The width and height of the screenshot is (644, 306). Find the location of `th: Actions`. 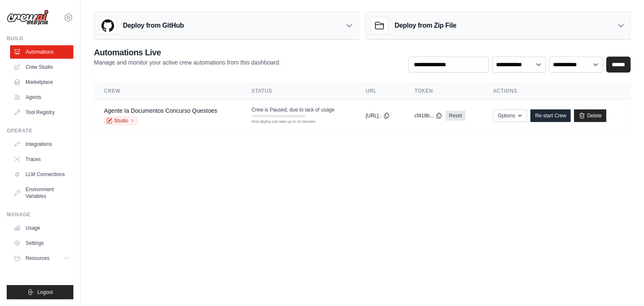

th: Actions is located at coordinates (556, 91).